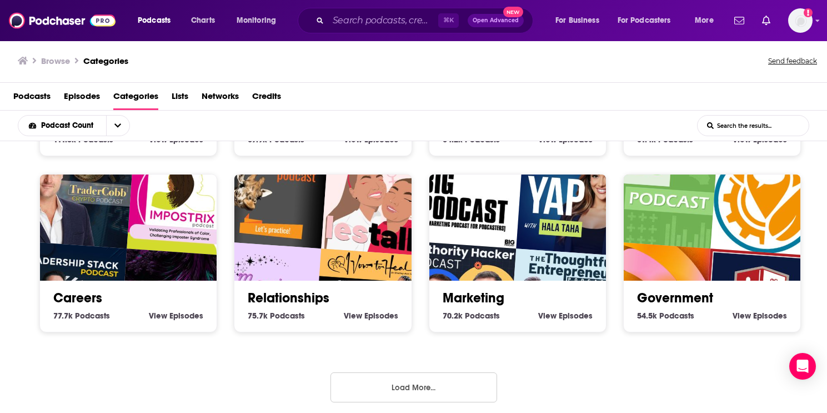 The width and height of the screenshot is (827, 413). I want to click on a: 70.2k Marketing Podcasts, so click(471, 316).